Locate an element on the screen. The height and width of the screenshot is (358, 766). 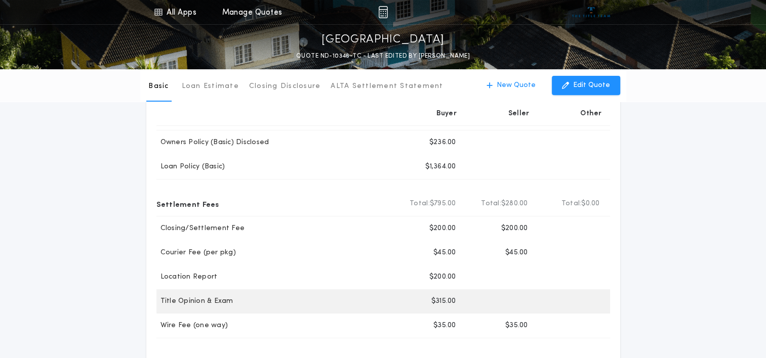
span: $280.00 is located at coordinates (514, 204).